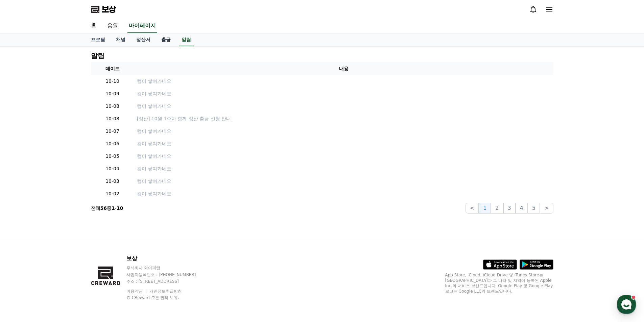 The height and width of the screenshot is (322, 644). I want to click on font: 10-06, so click(113, 144).